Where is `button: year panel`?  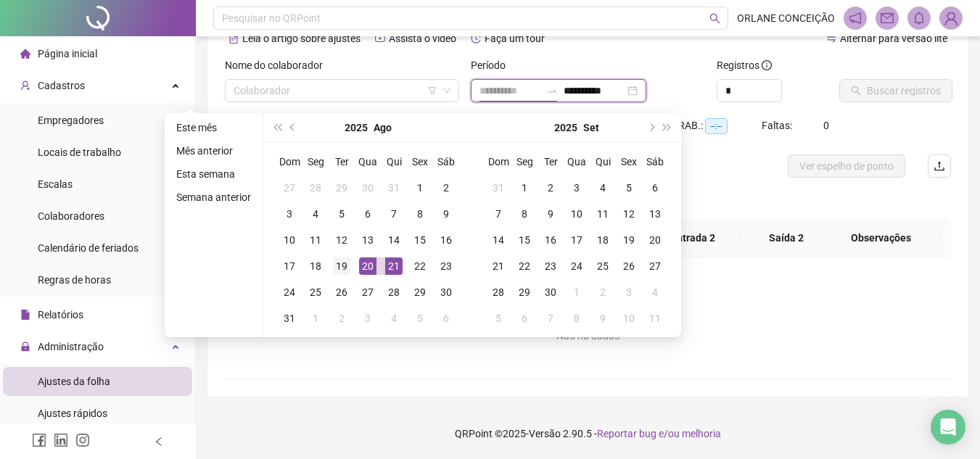
button: year panel is located at coordinates (566, 128).